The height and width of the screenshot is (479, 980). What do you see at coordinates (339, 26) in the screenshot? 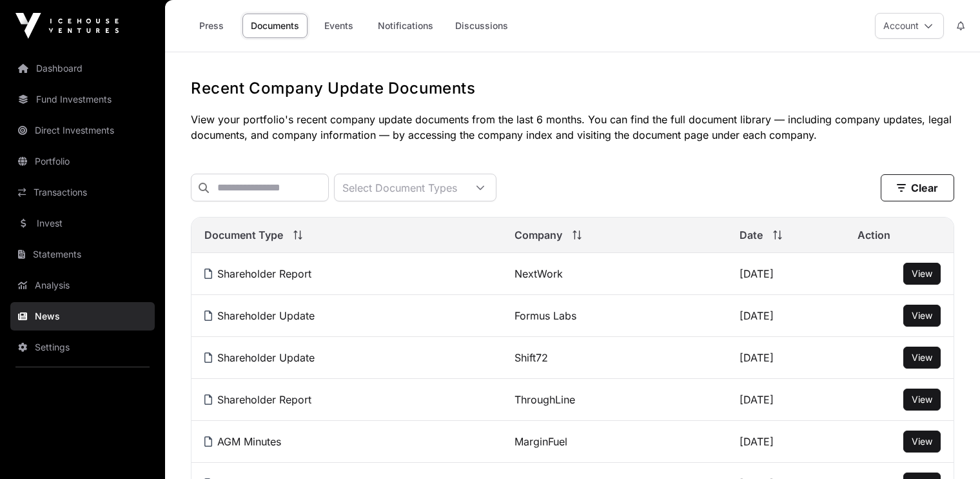
I see `a: Events` at bounding box center [339, 26].